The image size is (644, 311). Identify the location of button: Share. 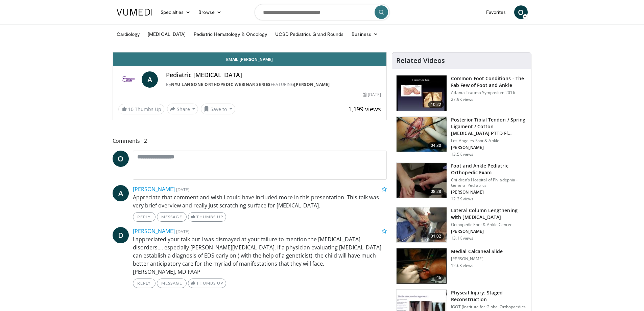
(183, 109).